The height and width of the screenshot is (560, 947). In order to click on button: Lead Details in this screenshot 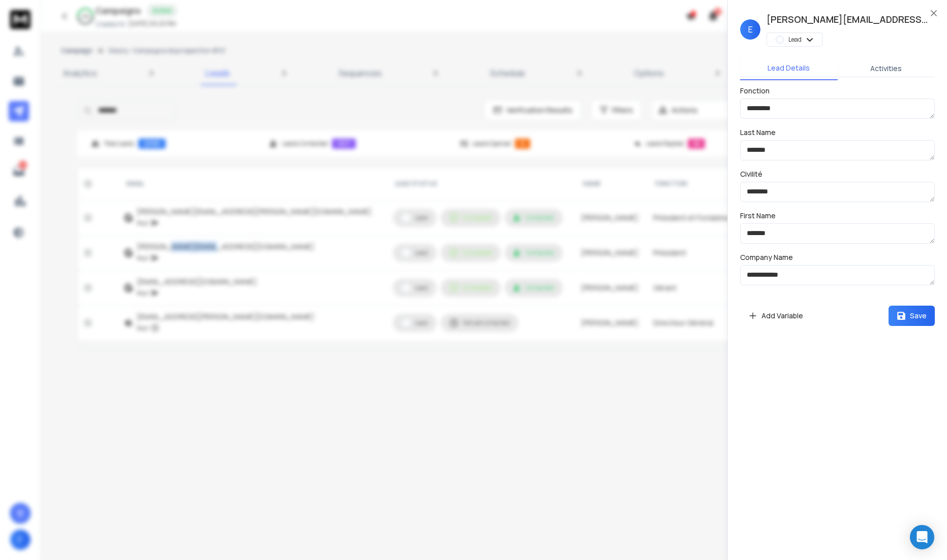, I will do `click(789, 68)`.